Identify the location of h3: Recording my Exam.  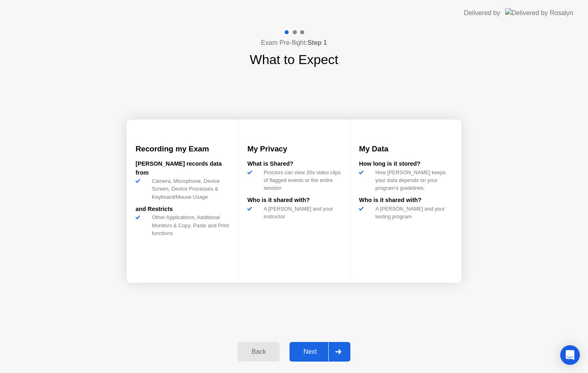
(182, 149).